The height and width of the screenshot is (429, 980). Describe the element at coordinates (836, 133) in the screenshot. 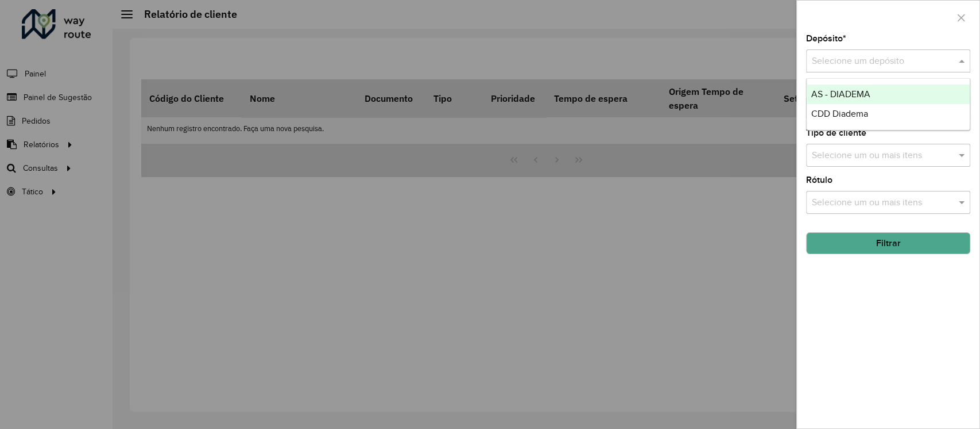

I see `label: Tipo de cliente` at that location.